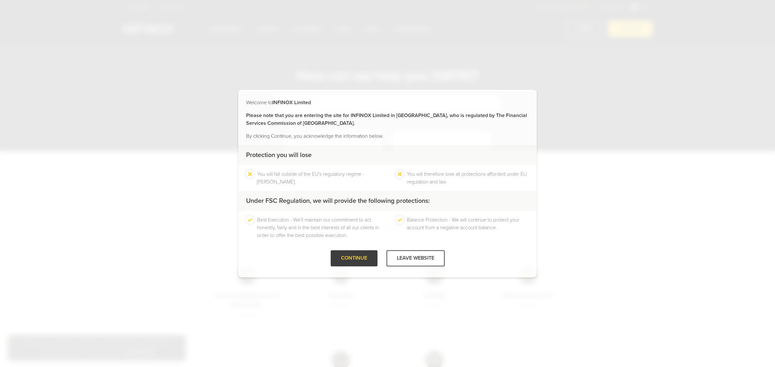  What do you see at coordinates (318, 228) in the screenshot?
I see `li: Best Execution - We’ll maintain our commitment to act honestly, fairly and in the best interests ...` at bounding box center [318, 228].